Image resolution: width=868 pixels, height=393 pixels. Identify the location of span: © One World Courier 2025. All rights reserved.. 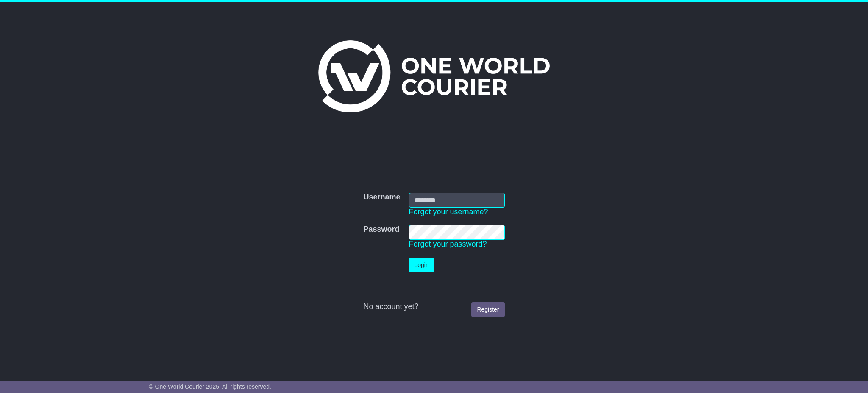
(209, 387).